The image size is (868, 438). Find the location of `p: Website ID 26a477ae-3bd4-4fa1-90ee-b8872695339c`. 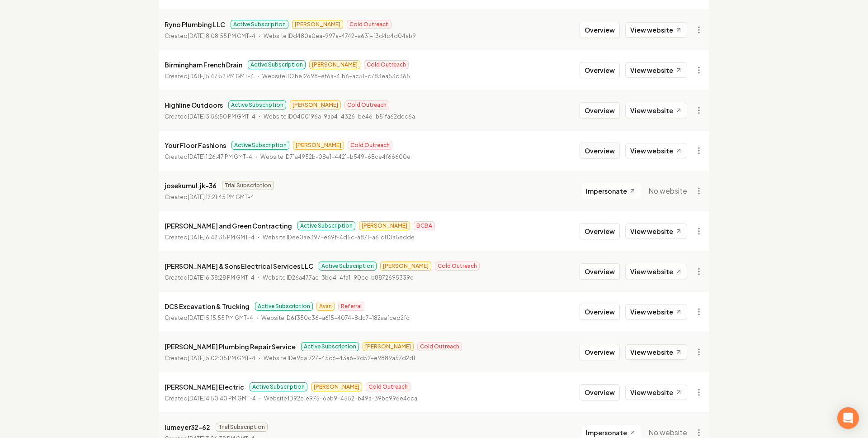

p: Website ID 26a477ae-3bd4-4fa1-90ee-b8872695339c is located at coordinates (338, 278).